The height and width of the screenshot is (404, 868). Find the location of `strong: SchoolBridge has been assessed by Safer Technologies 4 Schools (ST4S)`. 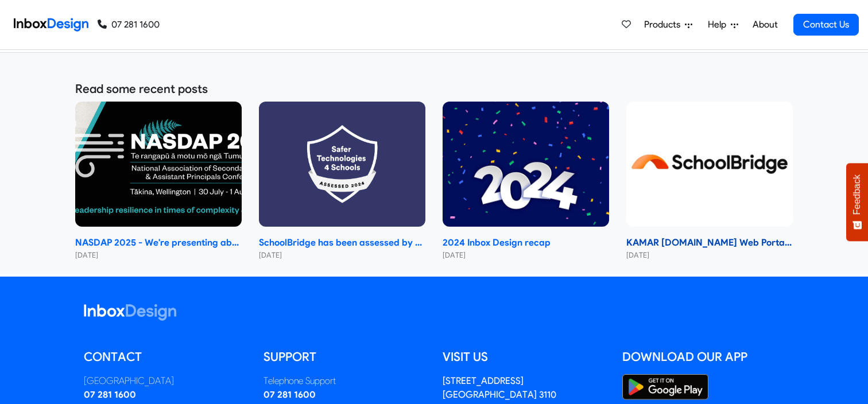

strong: SchoolBridge has been assessed by Safer Technologies 4 Schools (ST4S) is located at coordinates (342, 243).